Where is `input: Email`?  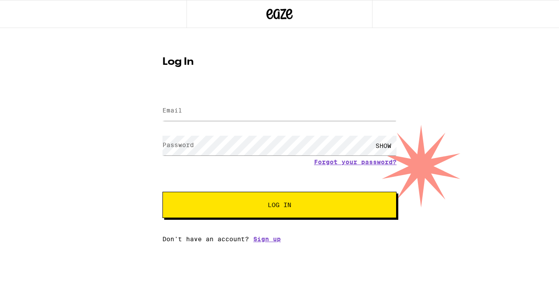
input: Email is located at coordinates (280, 111).